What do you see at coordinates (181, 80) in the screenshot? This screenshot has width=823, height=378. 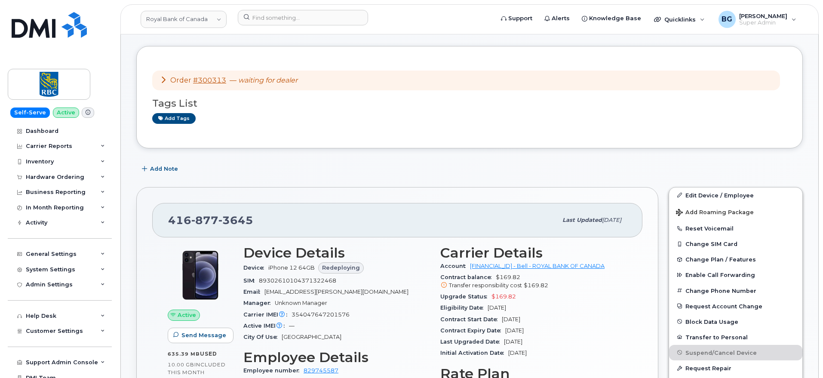 I see `span: Order` at bounding box center [181, 80].